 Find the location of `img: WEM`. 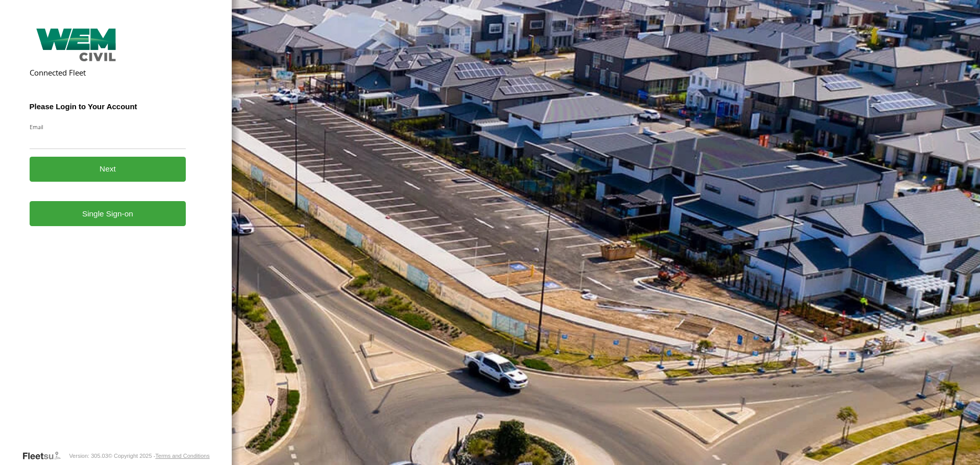

img: WEM is located at coordinates (77, 45).